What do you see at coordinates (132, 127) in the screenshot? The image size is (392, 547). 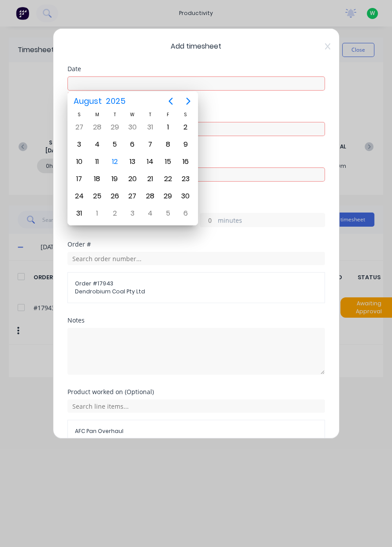 I see `div: Wednesday, July 30, 2025` at bounding box center [132, 127].